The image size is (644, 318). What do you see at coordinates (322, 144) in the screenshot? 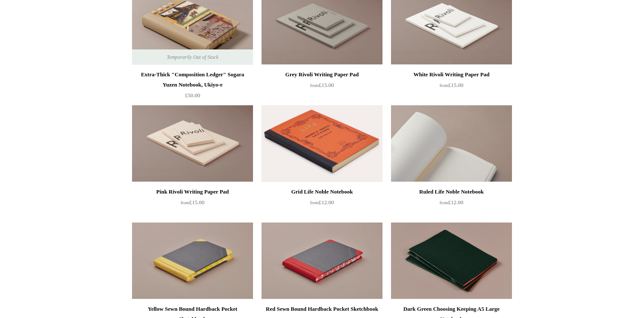
I see `a: Grid Life Noble Notebook Grid Life Noble Notebook` at bounding box center [322, 144].